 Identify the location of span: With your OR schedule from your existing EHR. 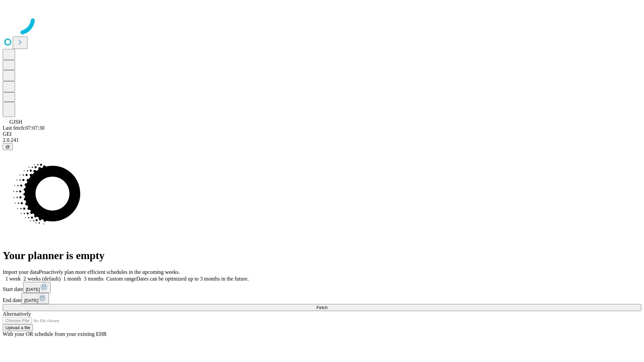
(55, 334).